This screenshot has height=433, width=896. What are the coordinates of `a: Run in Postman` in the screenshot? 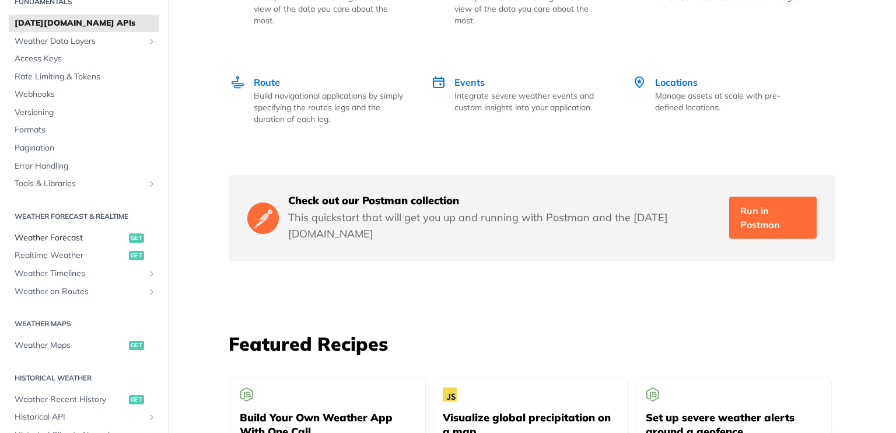 It's located at (773, 218).